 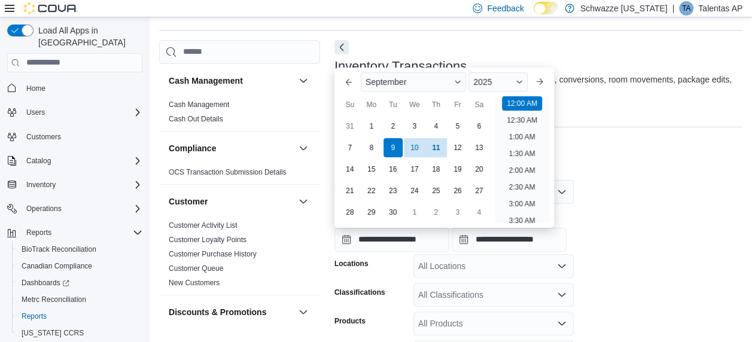 I want to click on div: day-18, so click(x=436, y=169).